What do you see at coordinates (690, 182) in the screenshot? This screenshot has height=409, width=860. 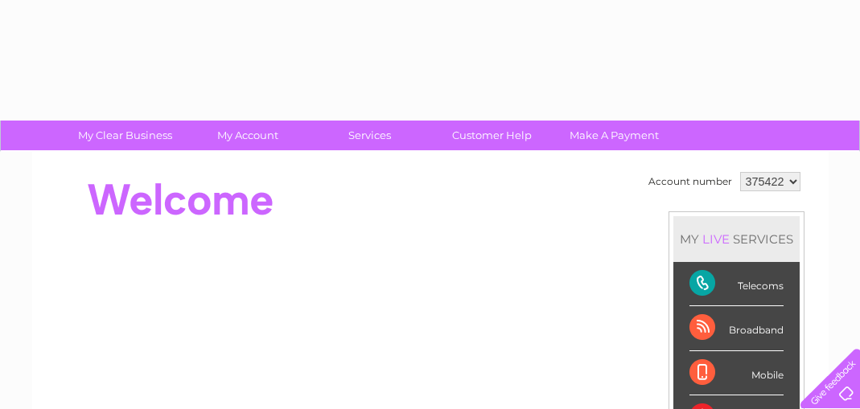 I see `td: Account number` at bounding box center [690, 182].